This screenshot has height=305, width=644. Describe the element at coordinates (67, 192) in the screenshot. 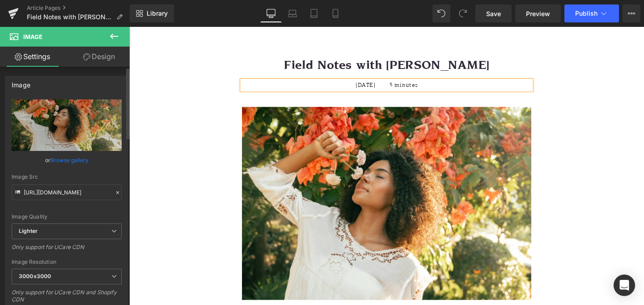

I see `input: Link` at that location.